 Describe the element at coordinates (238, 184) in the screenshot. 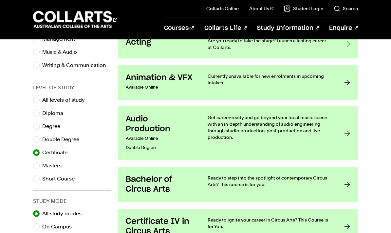

I see `a: Bachelor of Circus Arts Ready to step into the spotlight of contemporary Circus Arts? This course...` at that location.